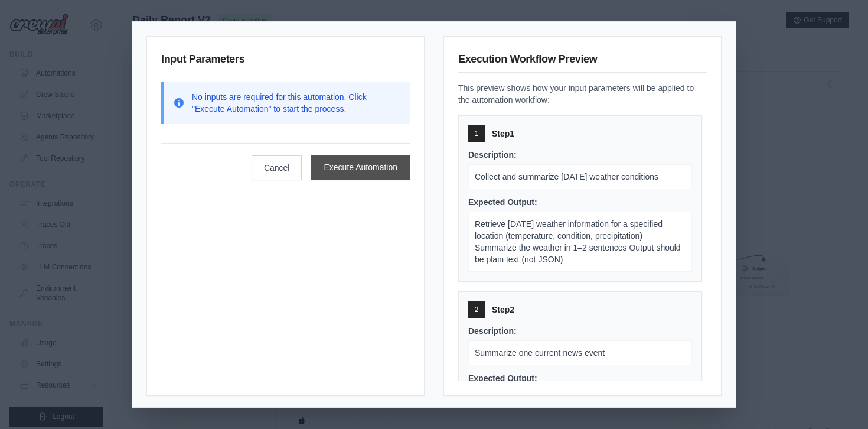  What do you see at coordinates (583, 62) in the screenshot?
I see `h3: Execution Workflow Preview` at bounding box center [583, 62].